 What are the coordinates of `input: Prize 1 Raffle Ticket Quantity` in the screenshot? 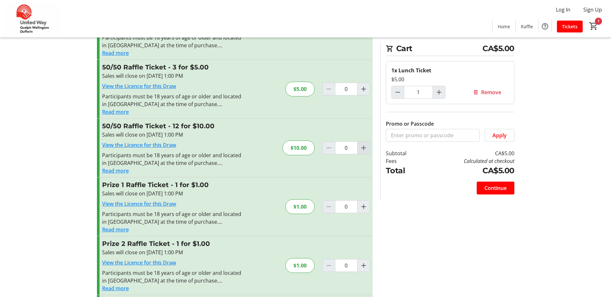 It's located at (346, 207).